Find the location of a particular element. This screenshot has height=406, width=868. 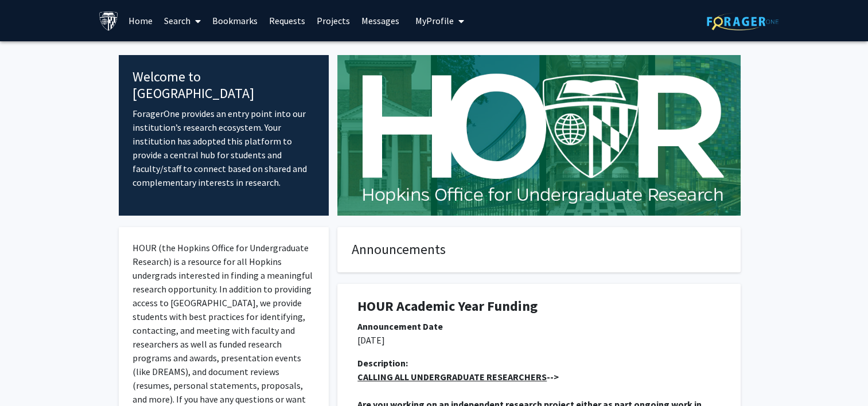

div: Description: is located at coordinates (539, 363).